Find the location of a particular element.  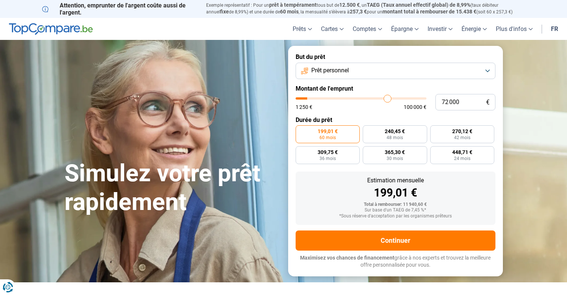

div: *Sous réserve d'acceptation par les organismes prêteurs is located at coordinates (395, 216).